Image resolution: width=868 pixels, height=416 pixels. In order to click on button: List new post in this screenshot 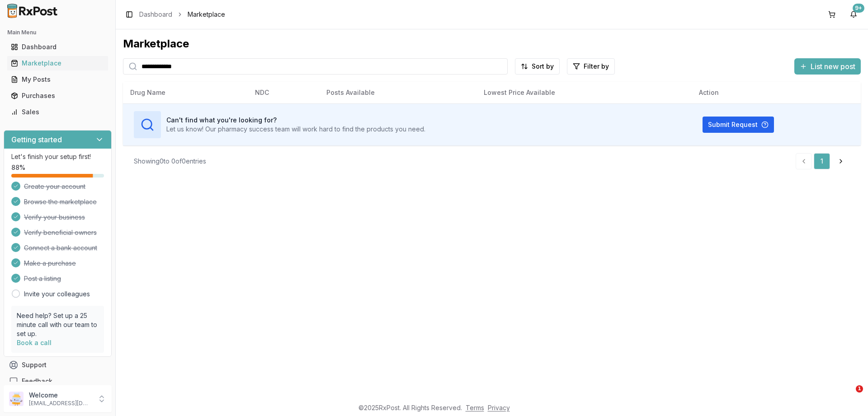, I will do `click(827, 67)`.